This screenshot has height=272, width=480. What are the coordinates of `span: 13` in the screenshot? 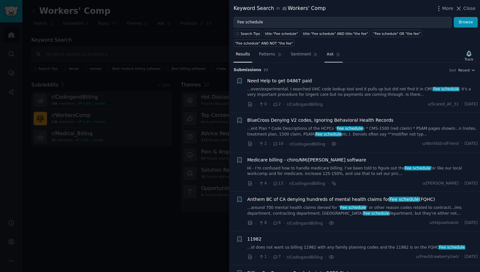 It's located at (278, 183).